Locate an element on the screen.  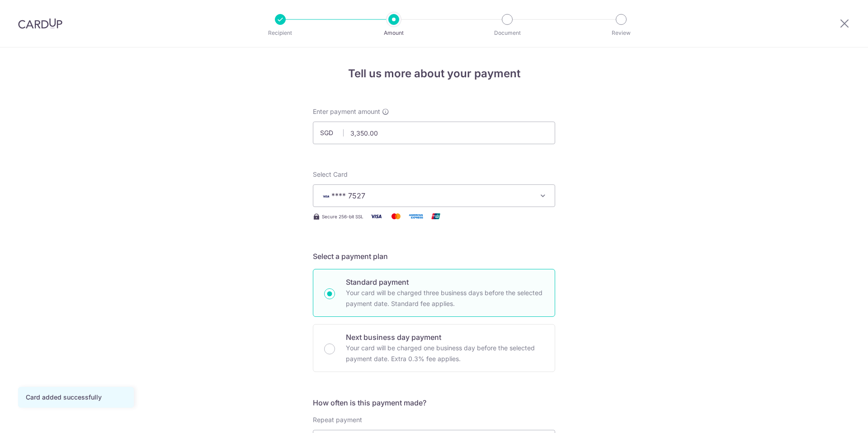
label: Repeat payment is located at coordinates (337, 419).